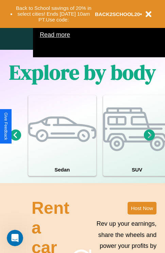  Describe the element at coordinates (6, 126) in the screenshot. I see `div: Give Feedback` at that location.